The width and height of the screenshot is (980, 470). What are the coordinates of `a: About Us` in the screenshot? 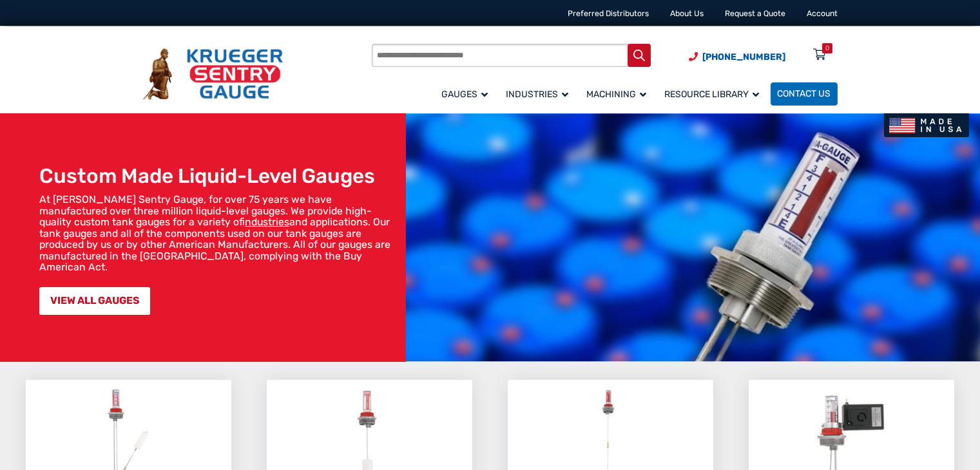 It's located at (687, 14).